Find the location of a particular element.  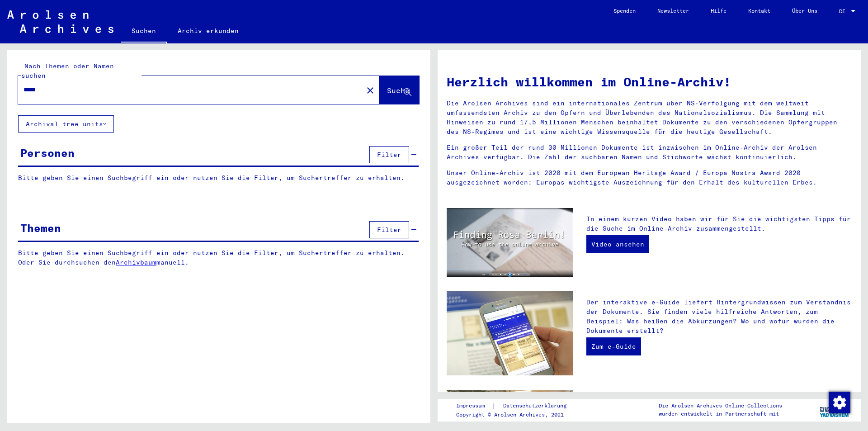

p: Copyright © Arolsen Archives, 2021 is located at coordinates (516, 415).